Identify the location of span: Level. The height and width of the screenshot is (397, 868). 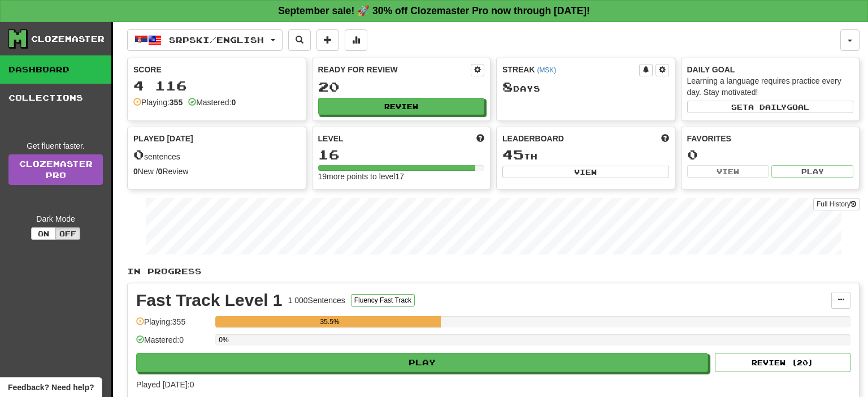
(331, 139).